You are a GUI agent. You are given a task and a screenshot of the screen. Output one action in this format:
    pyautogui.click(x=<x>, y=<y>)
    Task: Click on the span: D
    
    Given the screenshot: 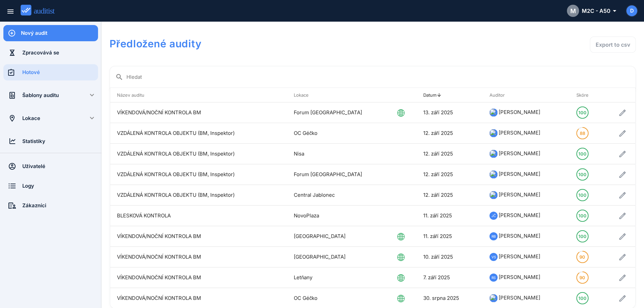 What is the action you would take?
    pyautogui.click(x=632, y=11)
    